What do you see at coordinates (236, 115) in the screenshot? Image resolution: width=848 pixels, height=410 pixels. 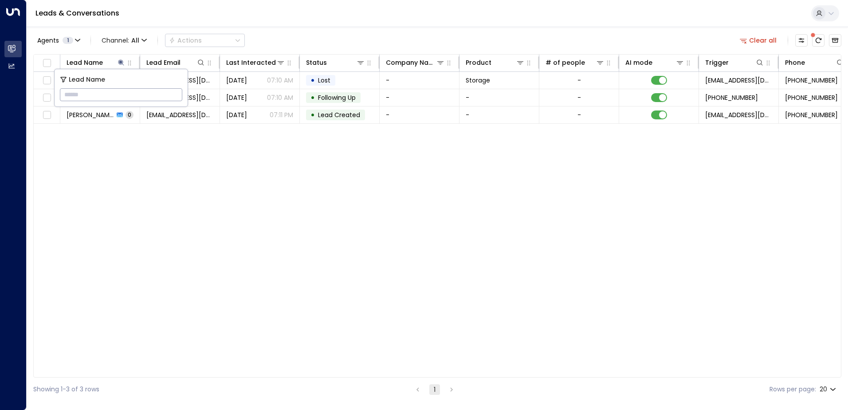 I see `span: Sep 02, 2025` at bounding box center [236, 115].